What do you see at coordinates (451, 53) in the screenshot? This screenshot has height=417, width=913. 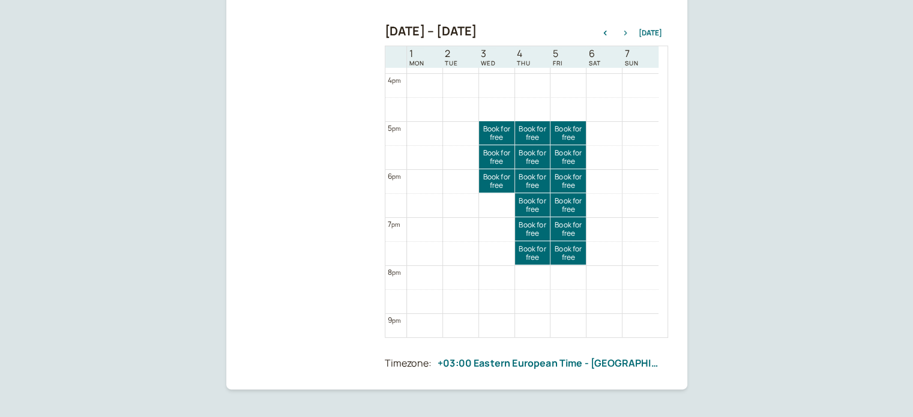 I see `span: 2` at bounding box center [451, 53].